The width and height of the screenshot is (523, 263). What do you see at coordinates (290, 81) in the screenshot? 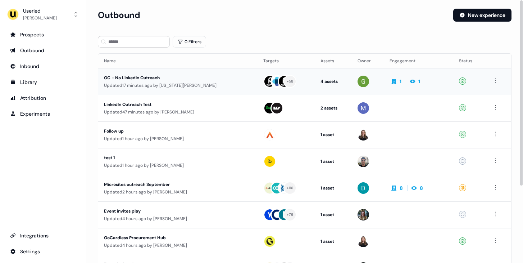
I see `div: + 58` at bounding box center [290, 81].